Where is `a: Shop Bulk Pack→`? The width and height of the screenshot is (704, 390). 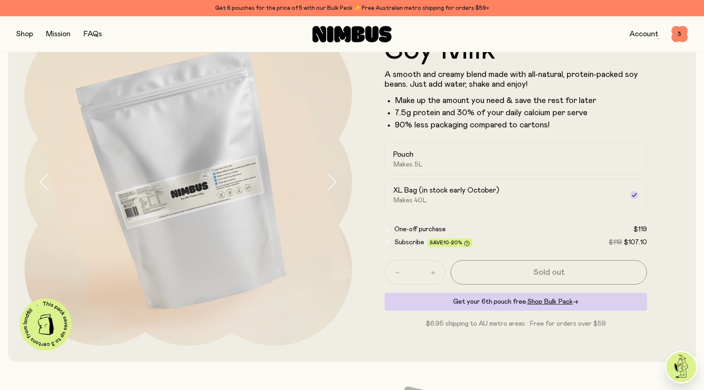
a: Shop Bulk Pack→ is located at coordinates (553, 302).